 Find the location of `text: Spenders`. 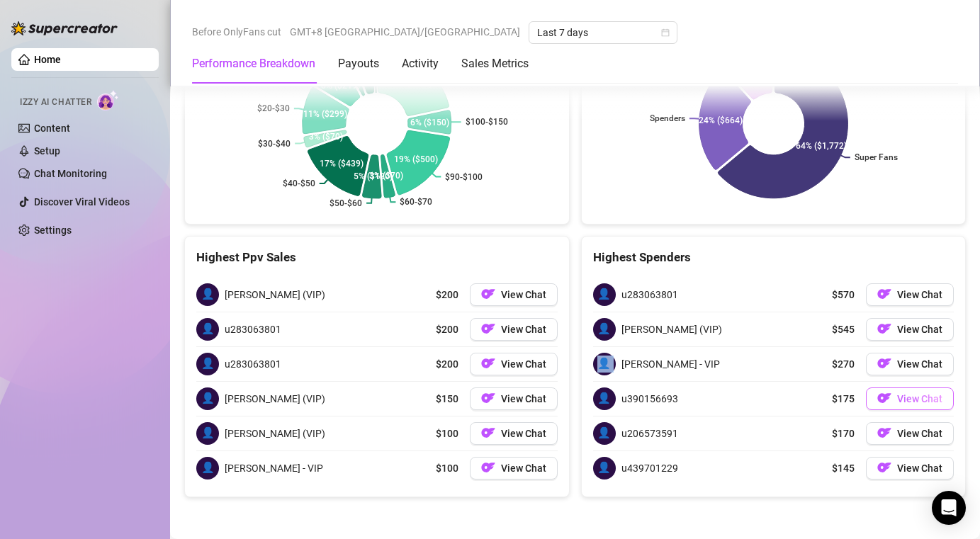

text: Spenders is located at coordinates (668, 118).